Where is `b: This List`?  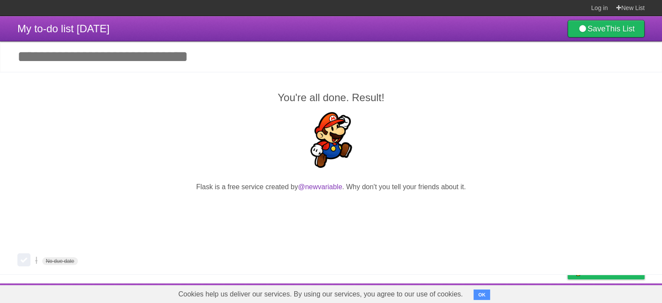 b: This List is located at coordinates (620, 29).